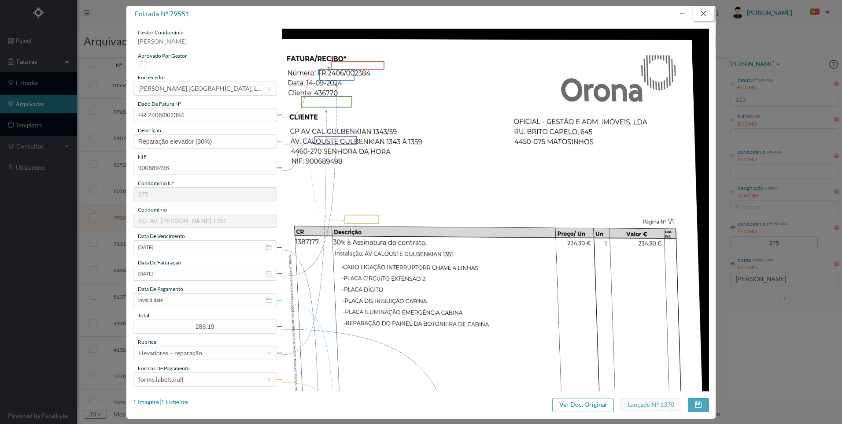  Describe the element at coordinates (147, 341) in the screenshot. I see `span: rubrica` at that location.